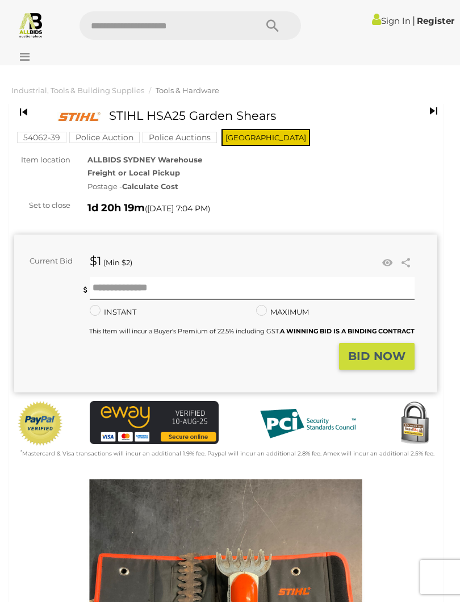 This screenshot has height=602, width=460. What do you see at coordinates (78, 90) in the screenshot?
I see `span: Industrial, Tools & Building Supplies` at bounding box center [78, 90].